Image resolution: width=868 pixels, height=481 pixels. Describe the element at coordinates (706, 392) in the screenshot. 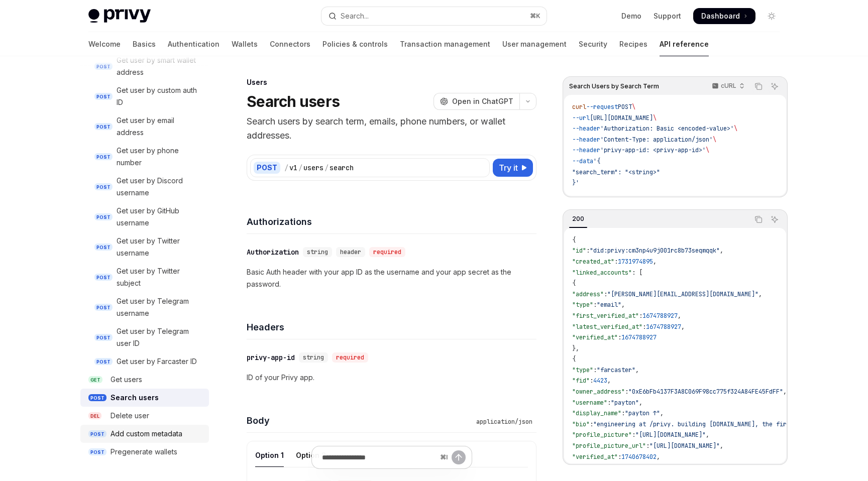

I see `span: "0xE6bFb4137F3A8C069F98cc775f324A84FE45FdFF"` at that location.